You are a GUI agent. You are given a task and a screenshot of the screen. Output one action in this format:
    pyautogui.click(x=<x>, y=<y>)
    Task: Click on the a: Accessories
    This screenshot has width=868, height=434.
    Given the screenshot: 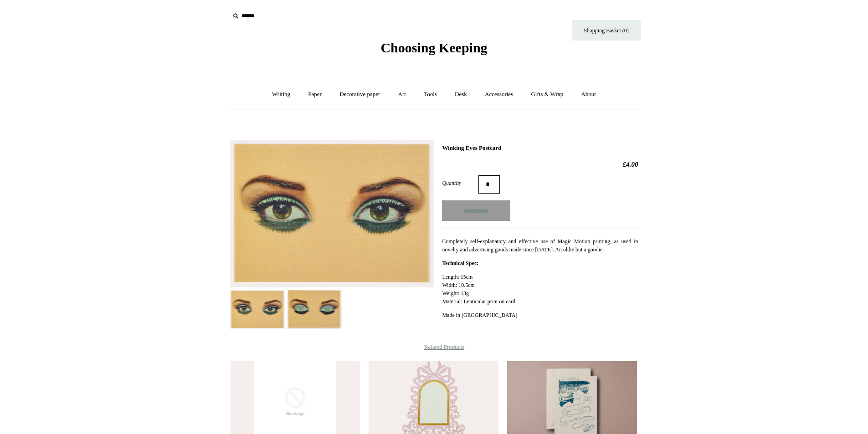 What is the action you would take?
    pyautogui.click(x=499, y=94)
    